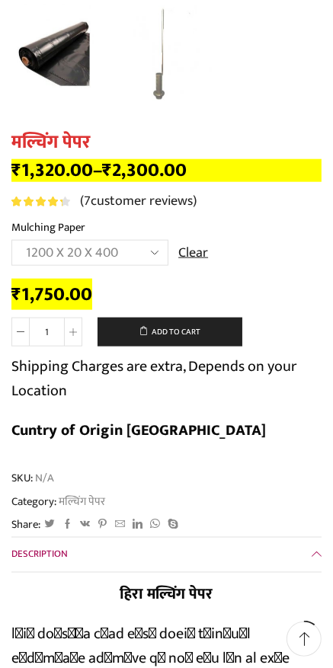  What do you see at coordinates (56, 53) in the screenshot?
I see `li: 1 / 2` at bounding box center [56, 53].